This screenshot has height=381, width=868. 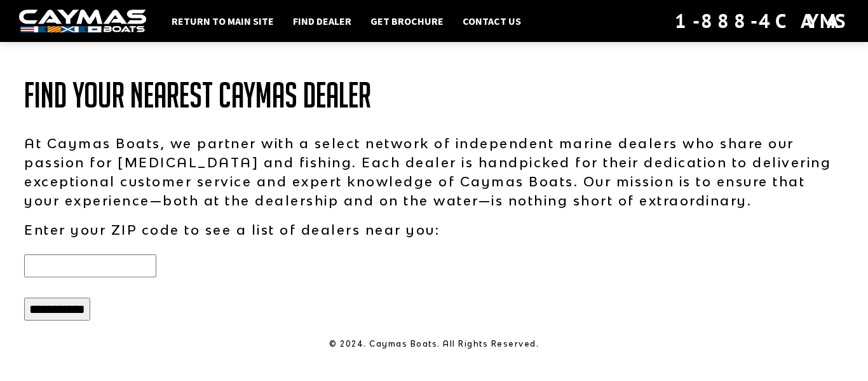 I want to click on a: Get Brochure, so click(x=407, y=21).